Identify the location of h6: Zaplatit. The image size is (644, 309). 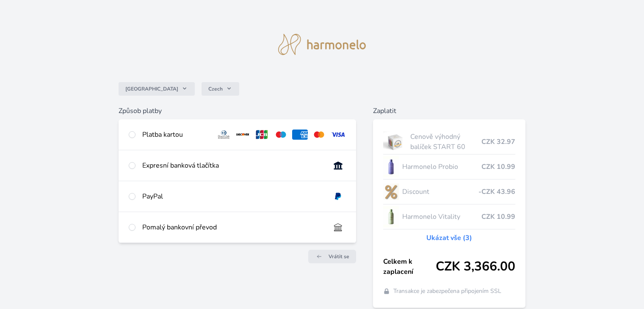
(449, 111).